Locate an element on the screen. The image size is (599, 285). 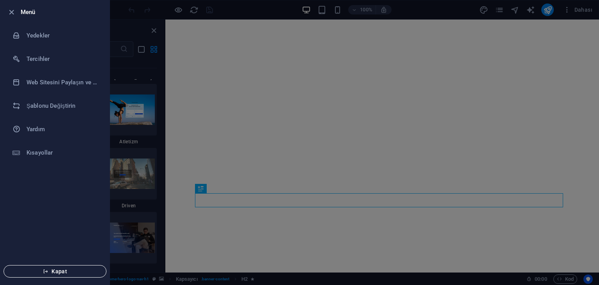
h6: Şablonu Değiştirin is located at coordinates (62, 106).